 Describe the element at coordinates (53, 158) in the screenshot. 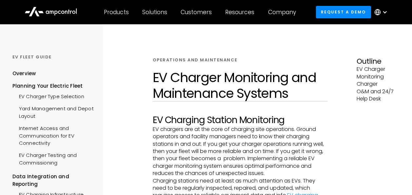

I see `a: EV Charger Testing and Commissioning` at that location.